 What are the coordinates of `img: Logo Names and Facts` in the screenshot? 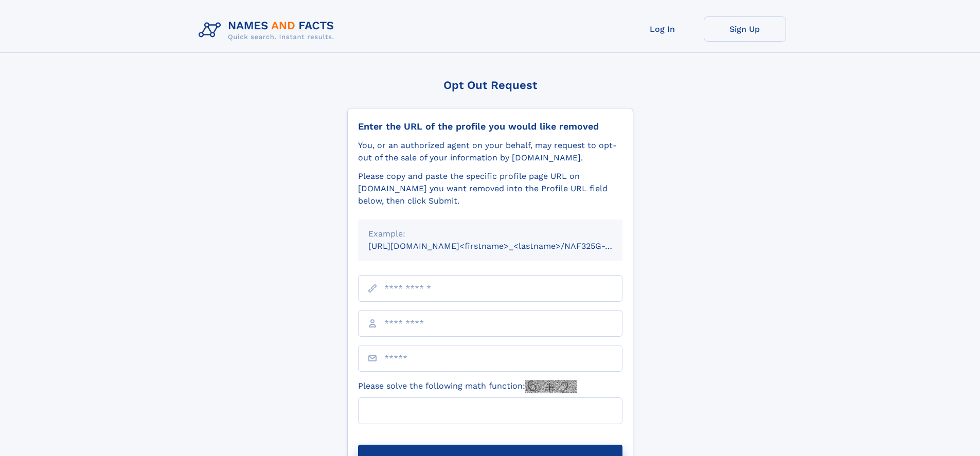 It's located at (269, 30).